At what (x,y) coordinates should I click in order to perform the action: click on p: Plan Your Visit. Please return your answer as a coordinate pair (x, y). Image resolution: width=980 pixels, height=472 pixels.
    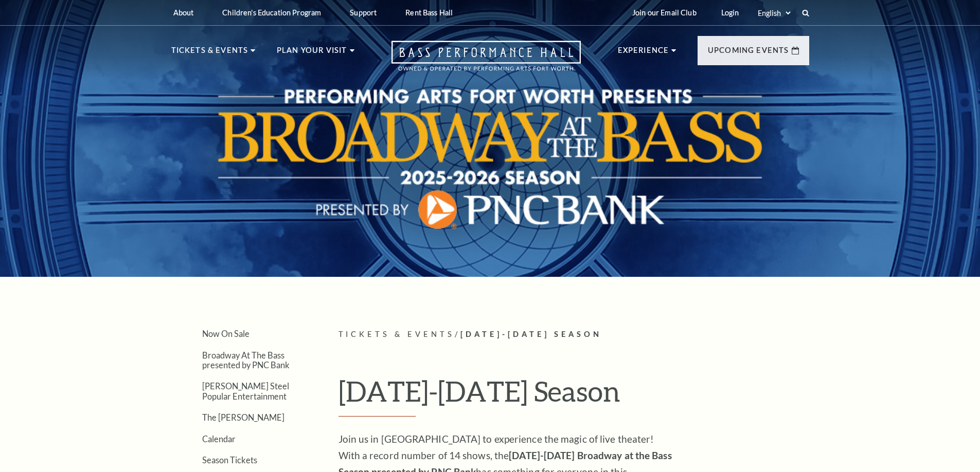
    Looking at the image, I should click on (312, 53).